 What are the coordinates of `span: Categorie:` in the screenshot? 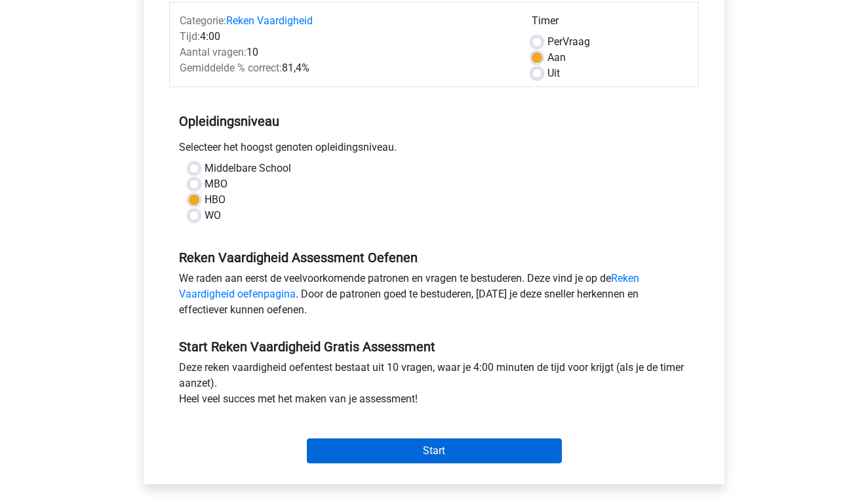 It's located at (203, 21).